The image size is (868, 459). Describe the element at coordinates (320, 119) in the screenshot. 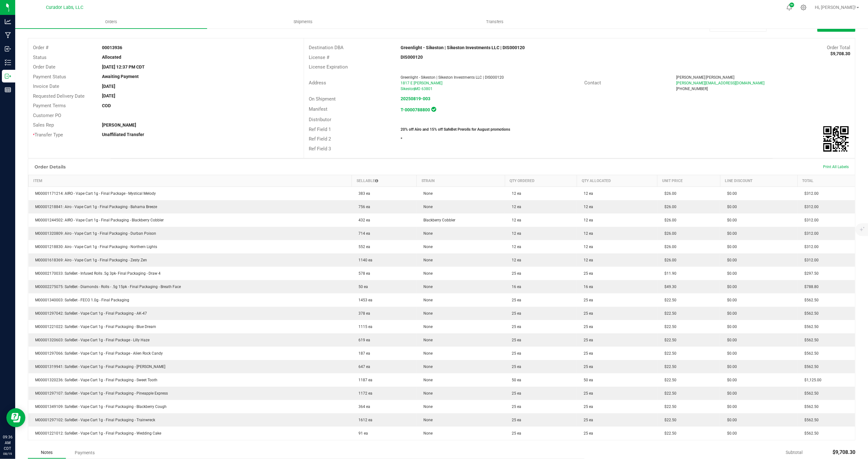

I see `span: Distributor` at that location.